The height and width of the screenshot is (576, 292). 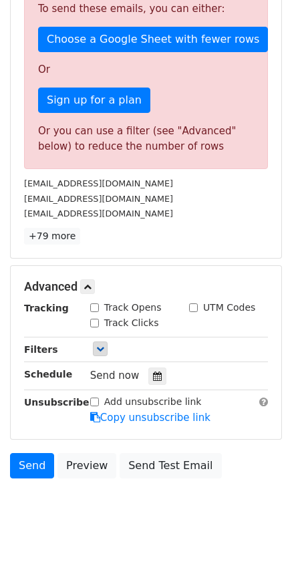 What do you see at coordinates (52, 236) in the screenshot?
I see `a: +79 more` at bounding box center [52, 236].